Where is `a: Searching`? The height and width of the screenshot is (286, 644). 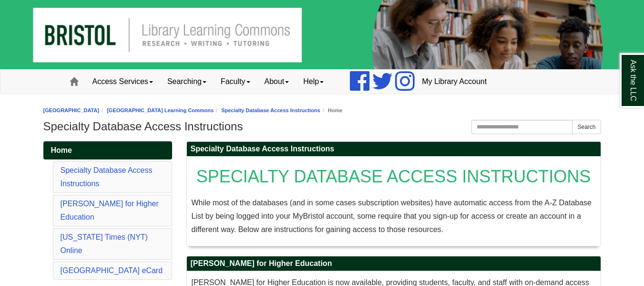
a: Searching is located at coordinates (187, 82).